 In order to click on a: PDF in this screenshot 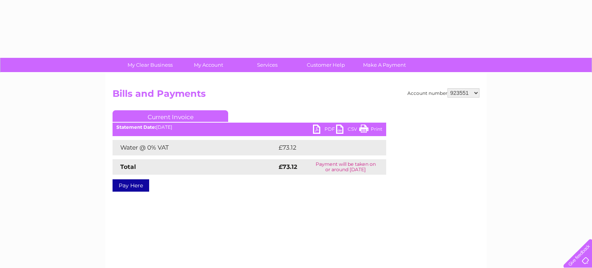, I will do `click(324, 130)`.